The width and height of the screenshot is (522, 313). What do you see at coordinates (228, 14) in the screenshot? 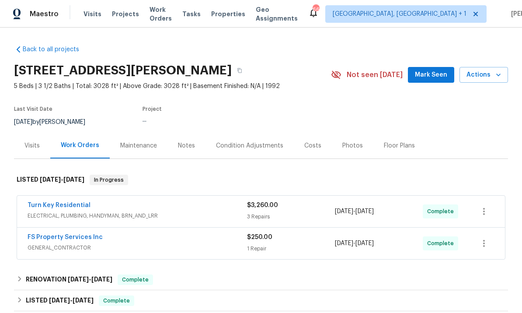
I see `span: Properties` at bounding box center [228, 14].